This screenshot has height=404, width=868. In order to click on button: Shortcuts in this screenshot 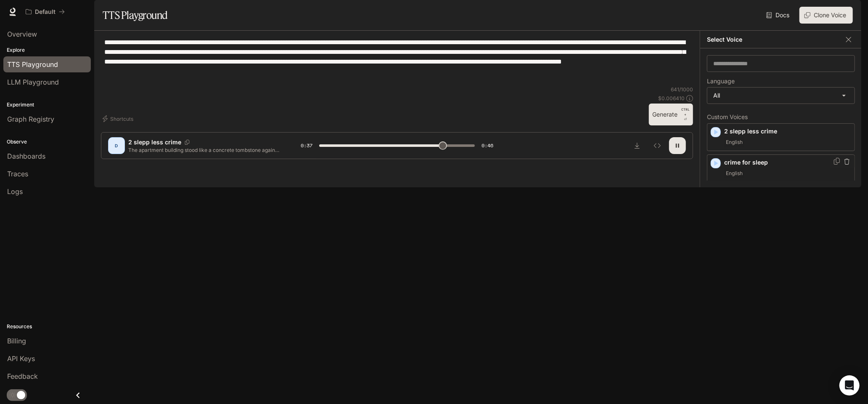, I will do `click(119, 119)`.